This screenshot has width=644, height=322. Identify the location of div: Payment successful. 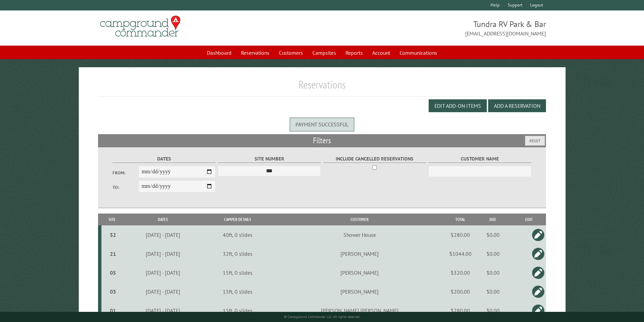
(322, 124).